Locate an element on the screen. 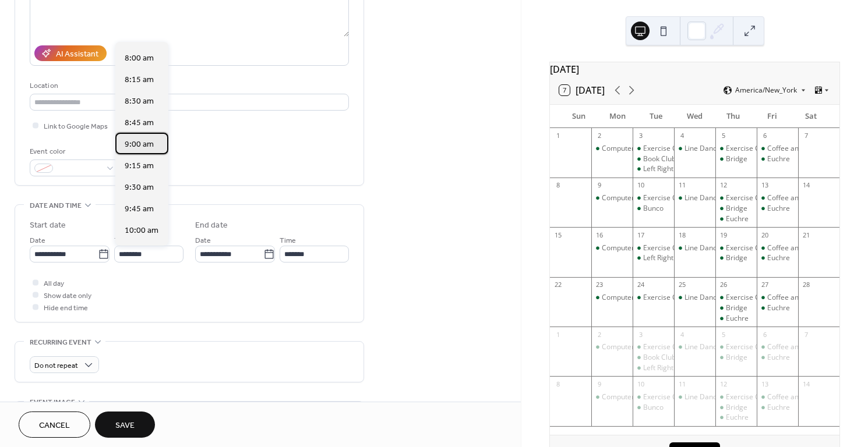 This screenshot has width=868, height=447. span: Link to Google Maps is located at coordinates (76, 126).